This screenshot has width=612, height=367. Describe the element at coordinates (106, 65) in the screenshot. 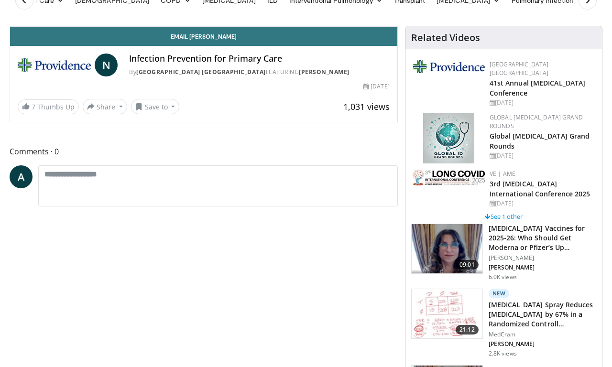

I see `a: N` at that location.